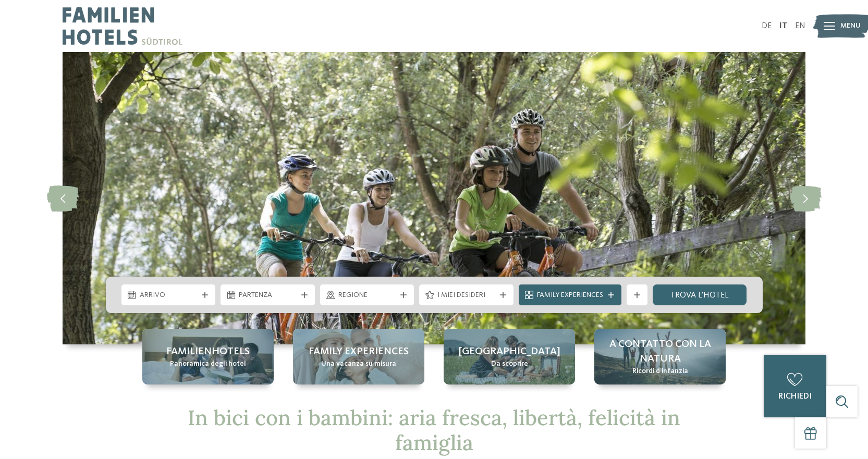 Image resolution: width=868 pixels, height=459 pixels. I want to click on a: trova l’hotel, so click(699, 295).